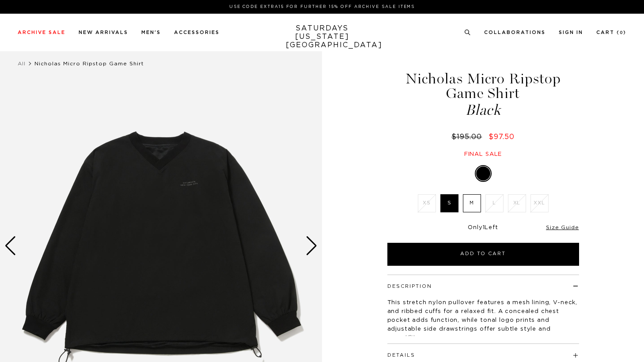 This screenshot has height=362, width=644. I want to click on small: 0, so click(621, 33).